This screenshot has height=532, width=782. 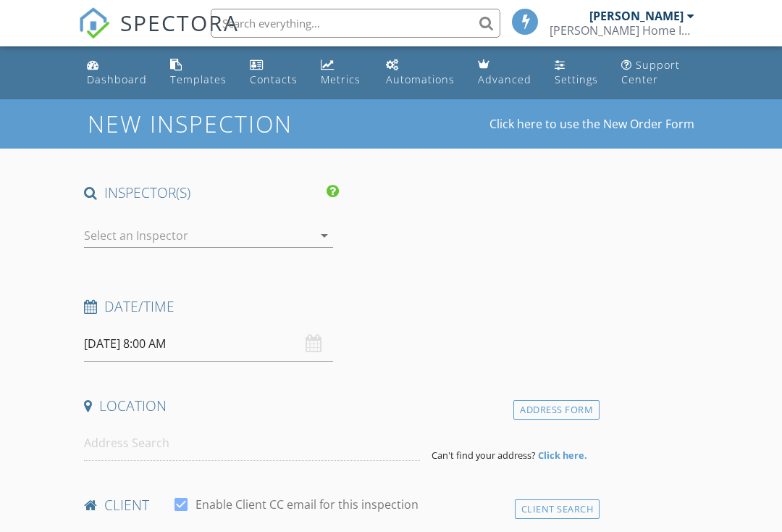 What do you see at coordinates (659, 72) in the screenshot?
I see `a: Support Center` at bounding box center [659, 72].